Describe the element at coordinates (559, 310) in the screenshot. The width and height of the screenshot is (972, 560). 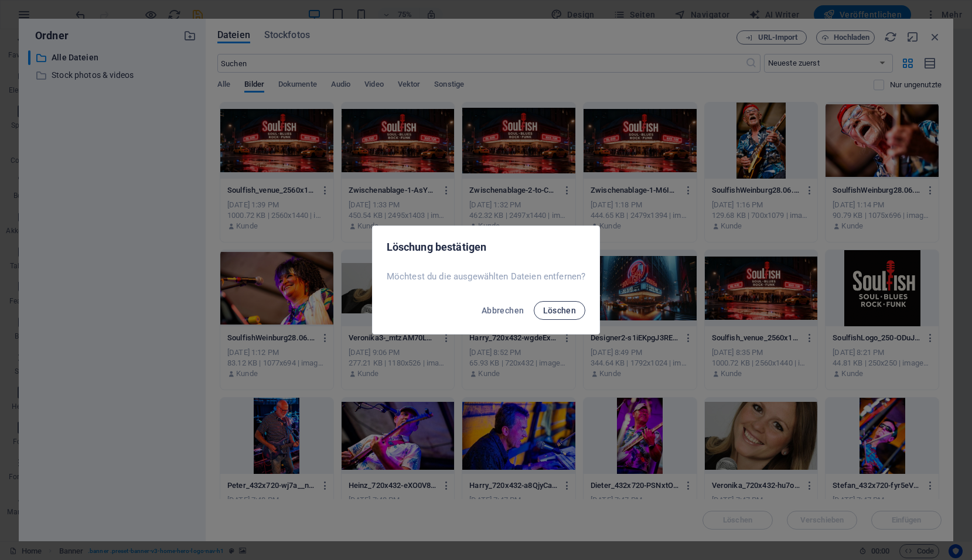
I see `button: Löschen` at that location.